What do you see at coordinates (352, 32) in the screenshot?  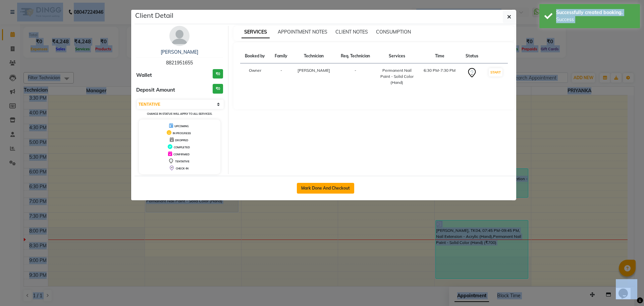 I see `span: CLIENT NOTES` at bounding box center [352, 32].